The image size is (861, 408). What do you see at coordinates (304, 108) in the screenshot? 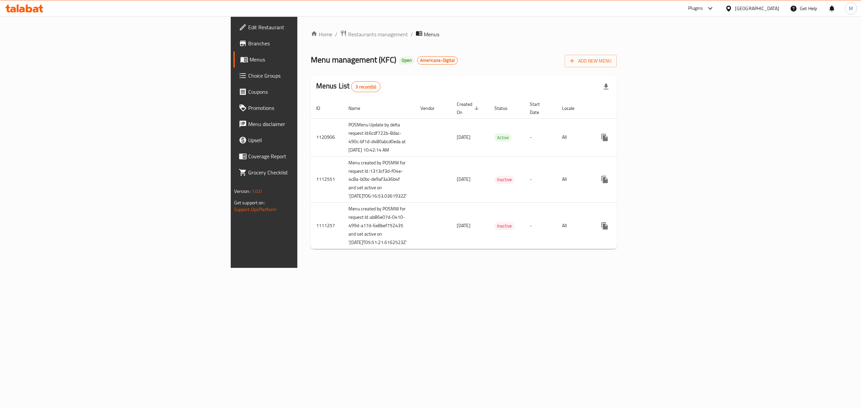
I see `a: Promotions` at bounding box center [304, 108].